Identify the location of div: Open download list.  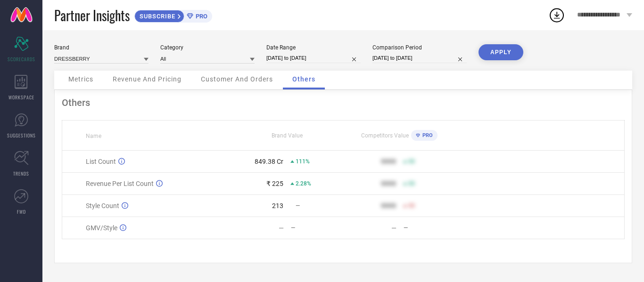
(557, 15).